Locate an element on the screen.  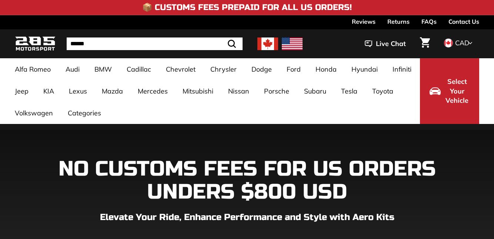
a: Alfa Romeo is located at coordinates (33, 69).